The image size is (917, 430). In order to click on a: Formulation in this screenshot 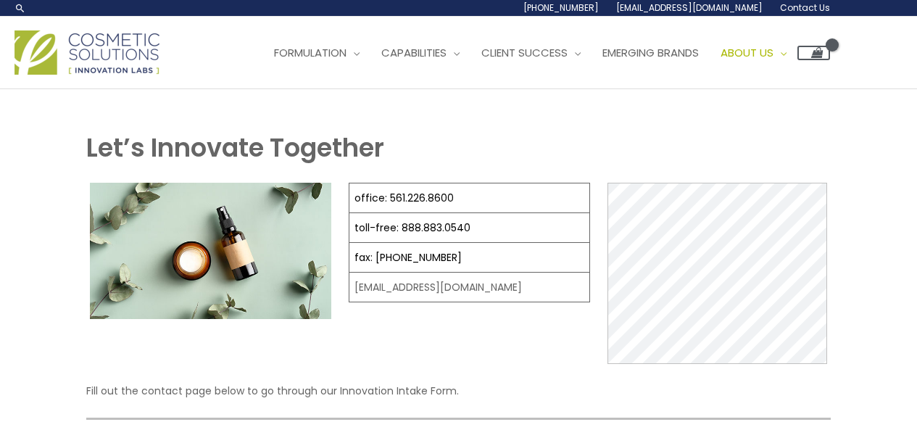, I will do `click(317, 53)`.